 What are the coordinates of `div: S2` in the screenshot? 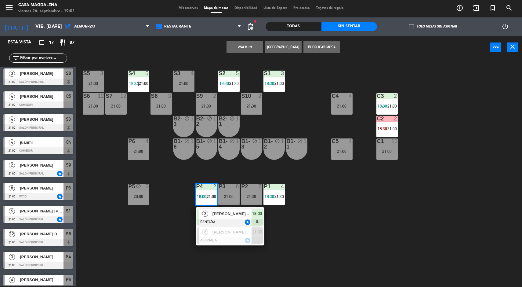 It's located at (219, 73).